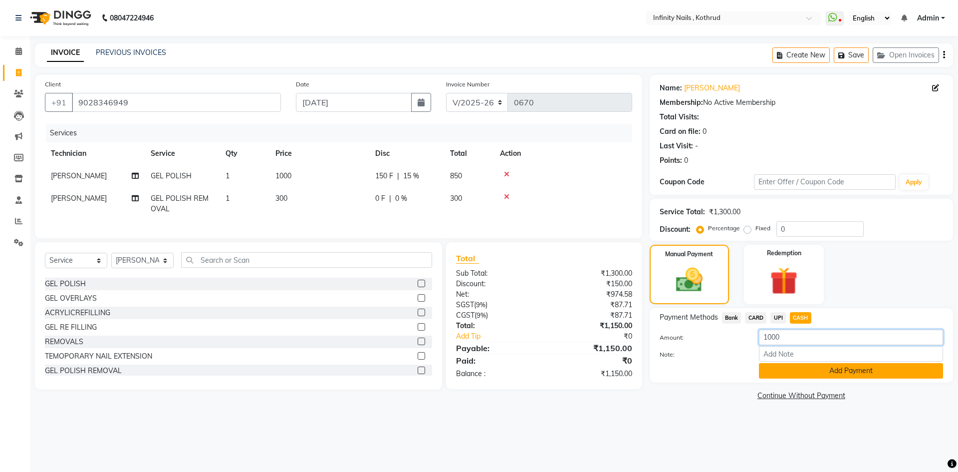 Image resolution: width=958 pixels, height=472 pixels. What do you see at coordinates (77, 312) in the screenshot?
I see `div: ACRYLICREFILLING` at bounding box center [77, 312].